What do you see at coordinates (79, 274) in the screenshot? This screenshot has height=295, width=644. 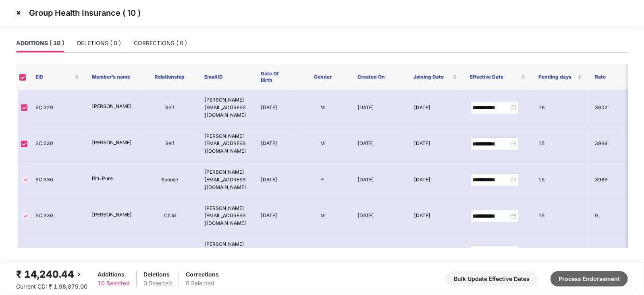 I see `img: svg+xml;base64,PHN2ZyBpZD0iQmFjay0yMHgyMCIgeG1sbnM9Imh0dHA6Ly93d3cudzMub3JnLzIwMDAvc3ZnIiB3aWR0aD...` at bounding box center [79, 274].